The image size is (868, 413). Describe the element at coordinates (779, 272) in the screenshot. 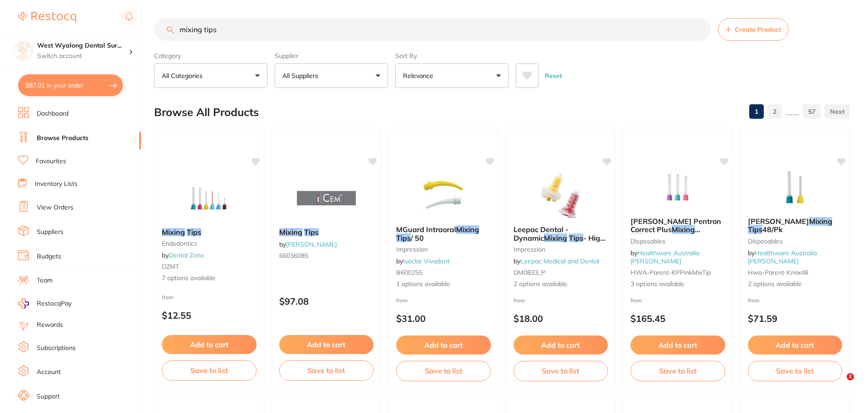

I see `span: Hwa-parent-kmix48` at that location.